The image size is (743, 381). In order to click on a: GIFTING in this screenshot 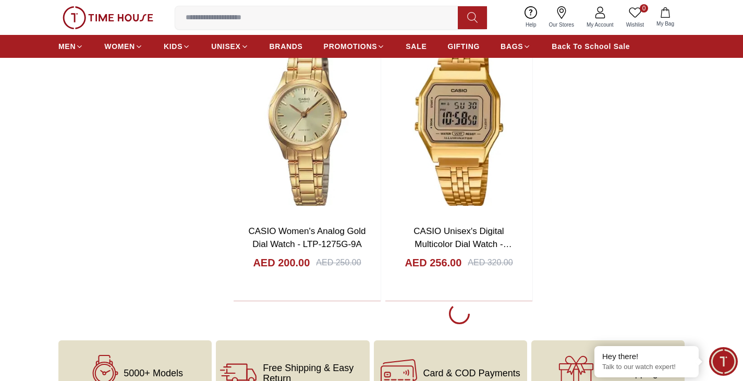, I will do `click(464, 46)`.